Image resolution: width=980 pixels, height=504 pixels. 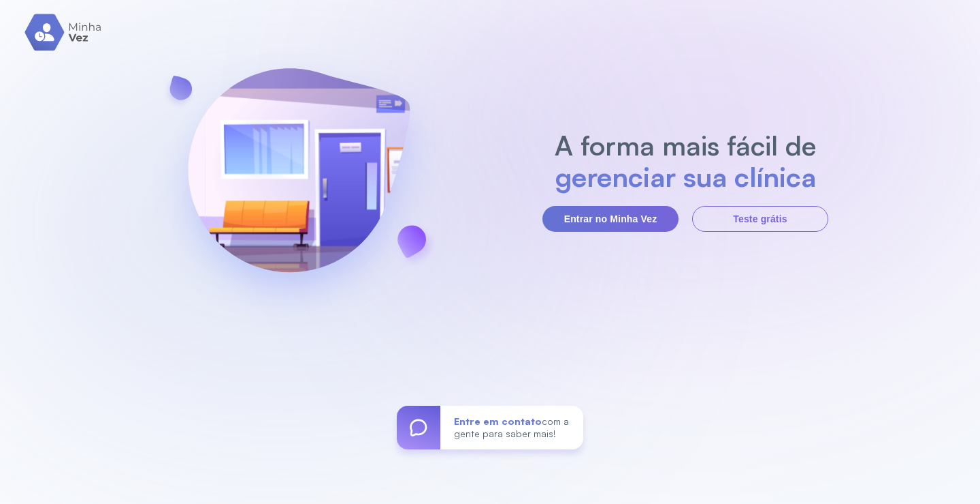 I want to click on button: Entrar no Minha Vez, so click(x=611, y=219).